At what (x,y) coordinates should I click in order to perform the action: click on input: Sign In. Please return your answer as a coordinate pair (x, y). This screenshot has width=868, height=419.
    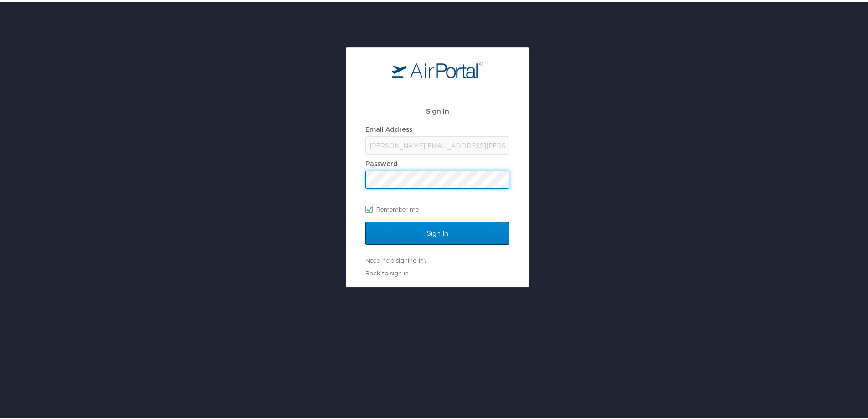
    Looking at the image, I should click on (437, 231).